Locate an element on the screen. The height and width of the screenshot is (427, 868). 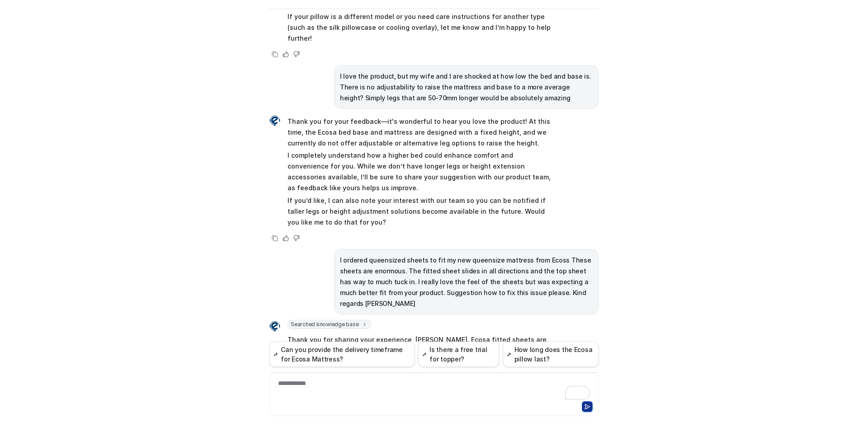
button: How long does the Ecosa pillow last? is located at coordinates (551, 354).